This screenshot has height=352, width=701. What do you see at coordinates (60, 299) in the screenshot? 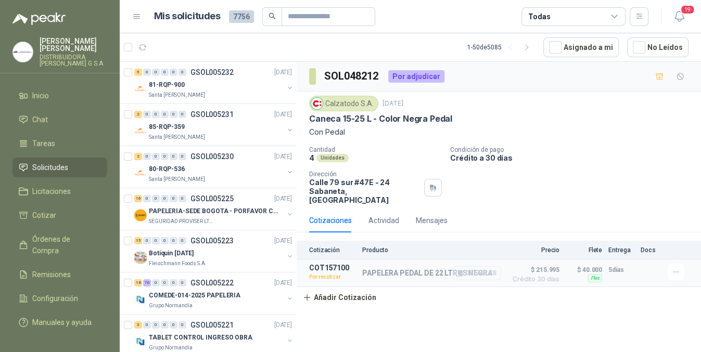
I see `a: Configuración` at bounding box center [60, 299].